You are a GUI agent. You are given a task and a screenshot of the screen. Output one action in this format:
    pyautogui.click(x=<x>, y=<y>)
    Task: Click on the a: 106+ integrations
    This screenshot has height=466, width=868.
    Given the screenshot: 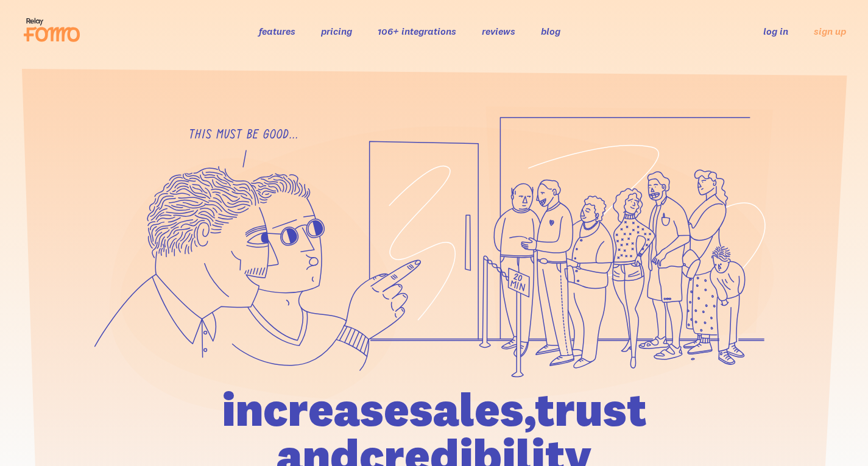 What is the action you would take?
    pyautogui.click(x=416, y=31)
    